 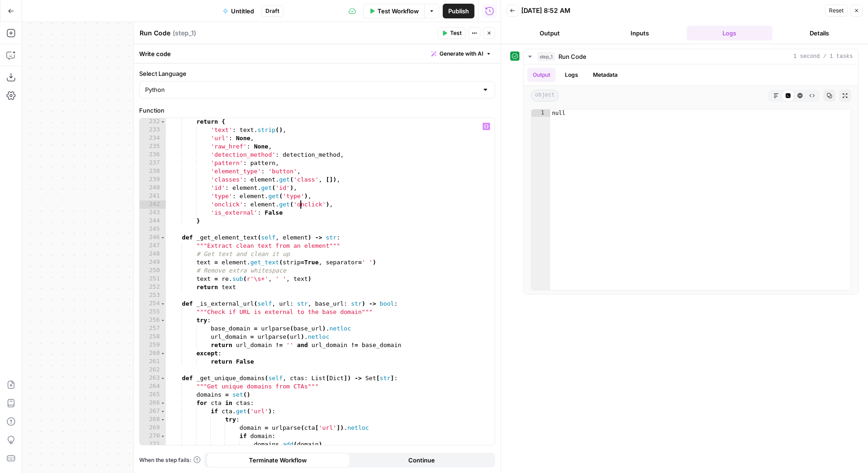 I want to click on span: Continue, so click(x=422, y=460).